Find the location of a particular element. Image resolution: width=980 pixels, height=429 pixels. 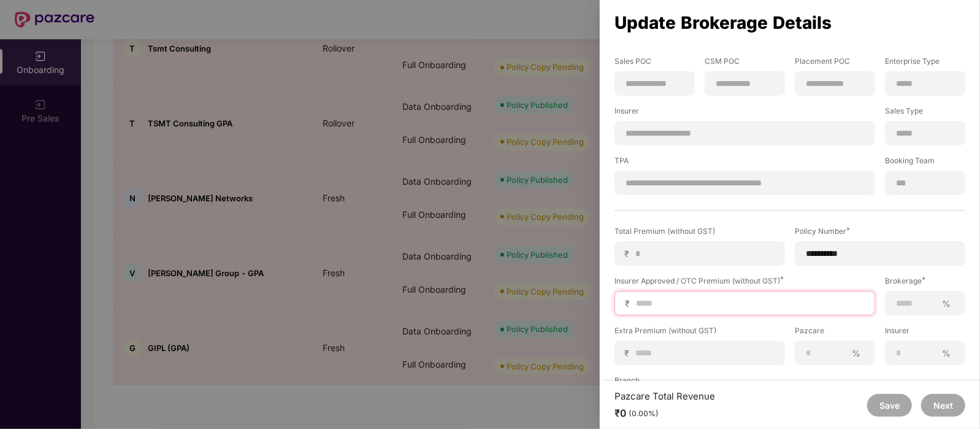

button: Save is located at coordinates (889, 405).